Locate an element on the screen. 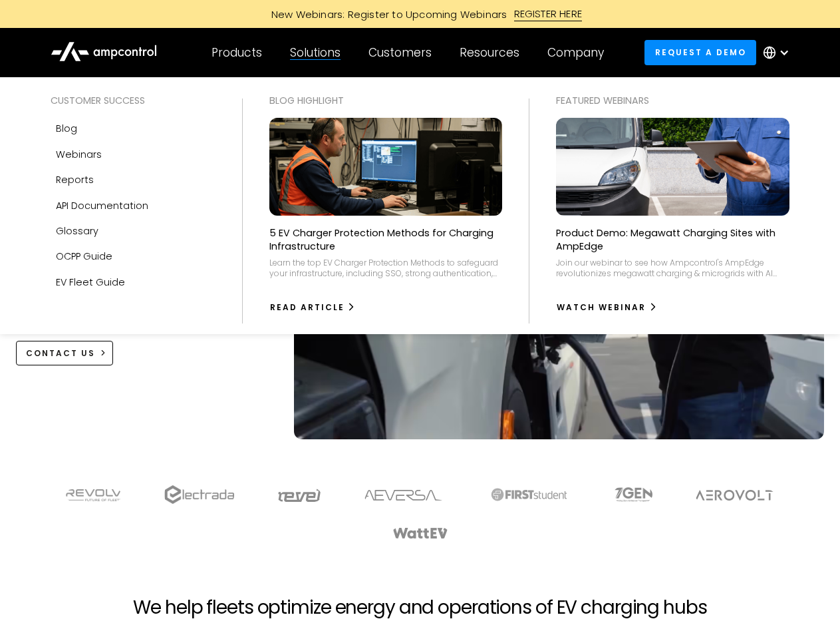 This screenshot has height=639, width=840. img: Aerovolt Logo is located at coordinates (735, 495).